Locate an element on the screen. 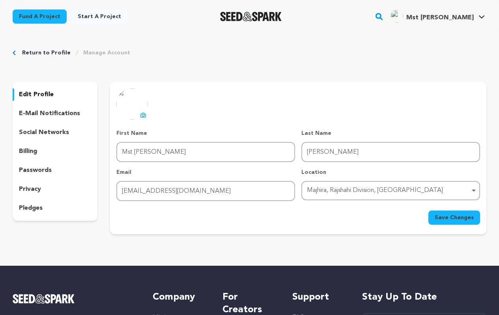  a: Return to Profile is located at coordinates (46, 53).